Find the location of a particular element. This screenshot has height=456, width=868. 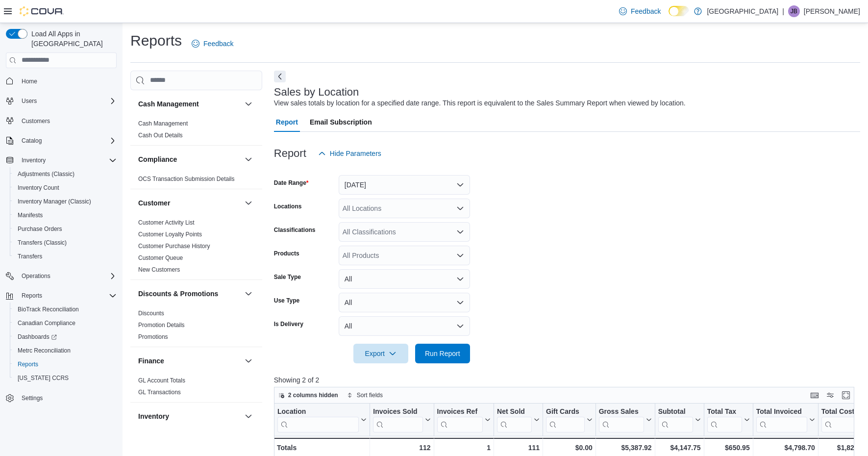

span: Operations is located at coordinates (67, 276).